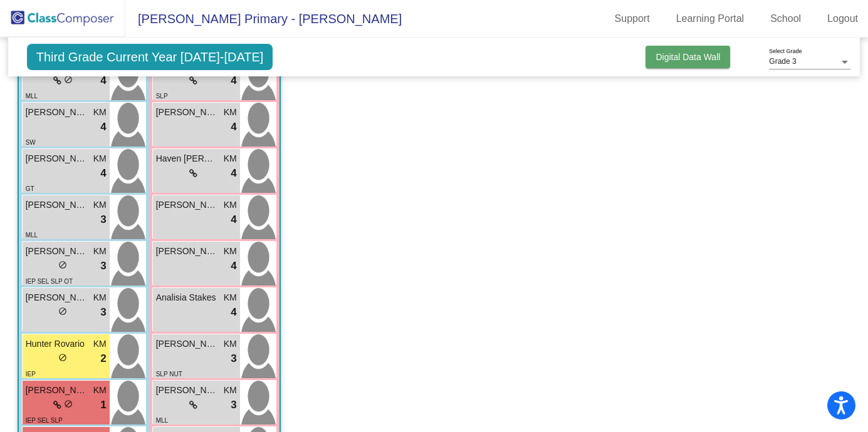 The height and width of the screenshot is (432, 868). What do you see at coordinates (57, 344) in the screenshot?
I see `span: Hunter Rovario` at bounding box center [57, 344].